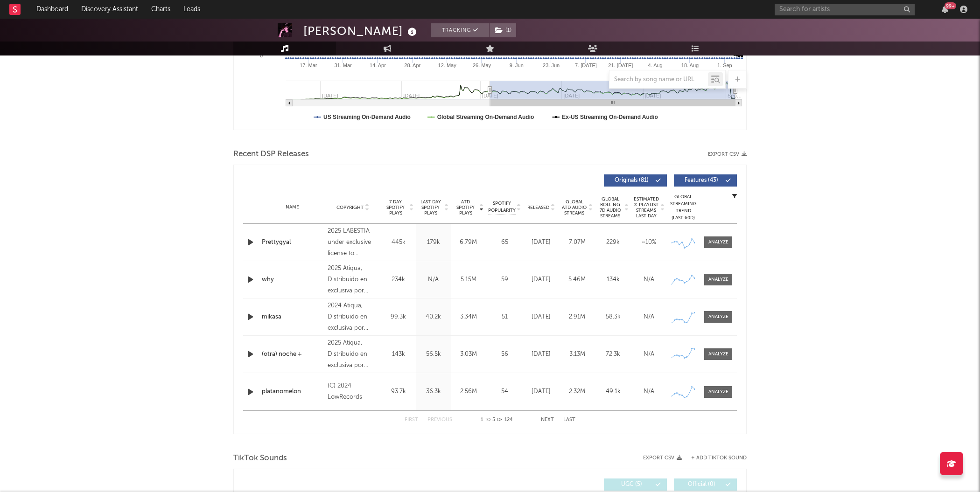  What do you see at coordinates (292, 243) in the screenshot?
I see `a: Prettygyal` at bounding box center [292, 243].